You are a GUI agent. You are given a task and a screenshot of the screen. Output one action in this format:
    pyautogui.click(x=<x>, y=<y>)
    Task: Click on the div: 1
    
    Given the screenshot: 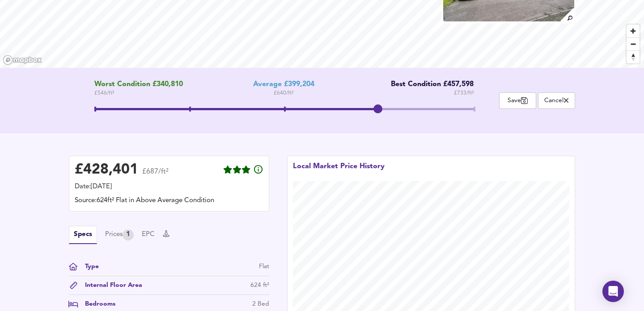 What is the action you would take?
    pyautogui.click(x=128, y=235)
    